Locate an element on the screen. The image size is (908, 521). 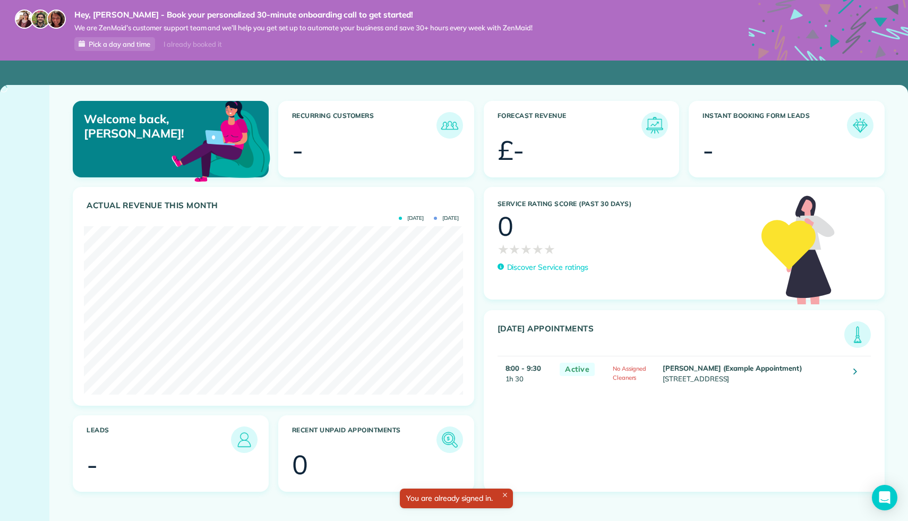
span: We are ZenMaid’s customer support team and we’ll help you get set up to automate your business an... is located at coordinates (303, 28).